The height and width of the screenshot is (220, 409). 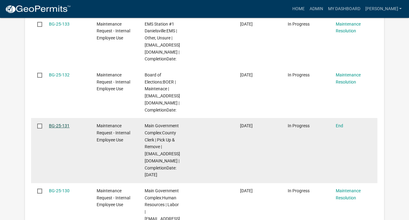 What do you see at coordinates (59, 126) in the screenshot?
I see `a: BG-25-131` at bounding box center [59, 126].